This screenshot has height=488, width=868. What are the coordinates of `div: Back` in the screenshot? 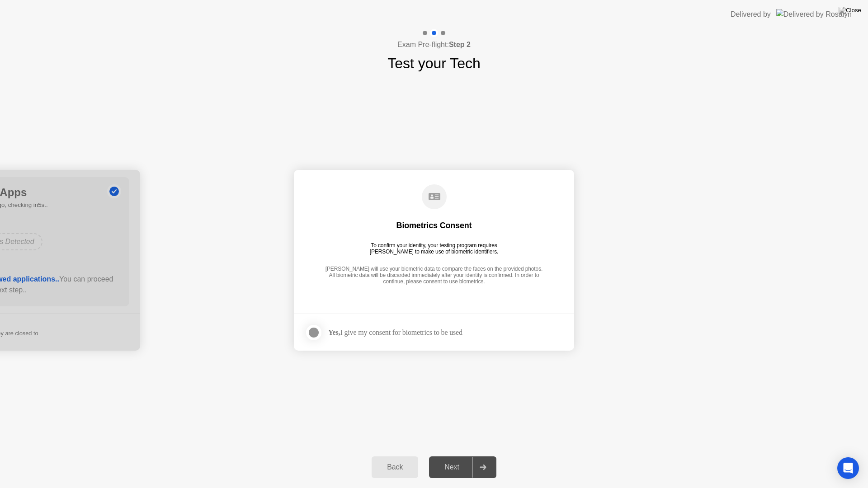 It's located at (395, 467).